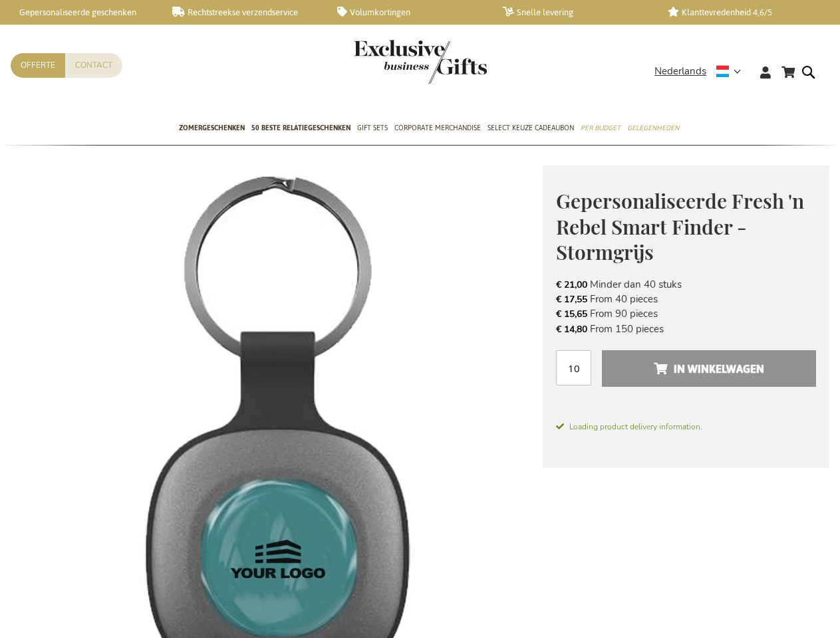 The height and width of the screenshot is (638, 840). What do you see at coordinates (571, 314) in the screenshot?
I see `span: € 15,65` at bounding box center [571, 314].